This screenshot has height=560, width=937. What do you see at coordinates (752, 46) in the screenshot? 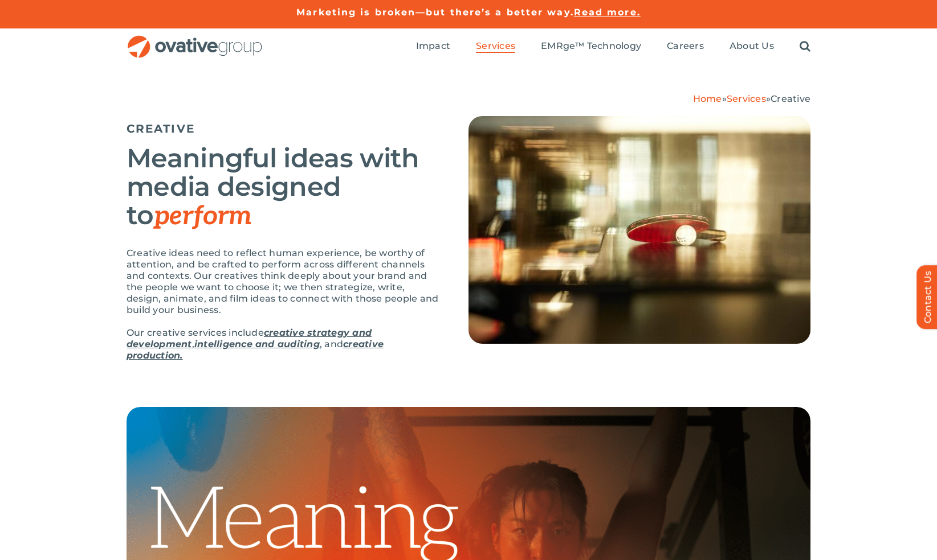
I see `span: About Us` at bounding box center [752, 46].